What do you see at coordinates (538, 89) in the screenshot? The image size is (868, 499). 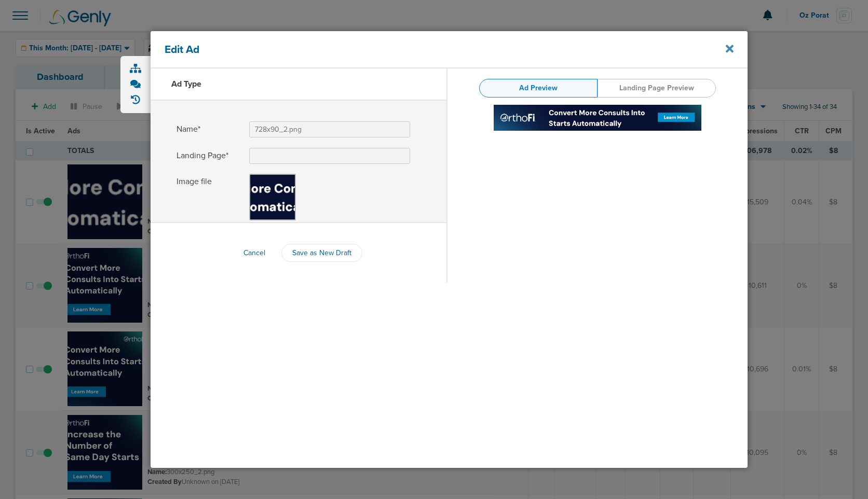 I see `a: Ad Preview` at bounding box center [538, 89].